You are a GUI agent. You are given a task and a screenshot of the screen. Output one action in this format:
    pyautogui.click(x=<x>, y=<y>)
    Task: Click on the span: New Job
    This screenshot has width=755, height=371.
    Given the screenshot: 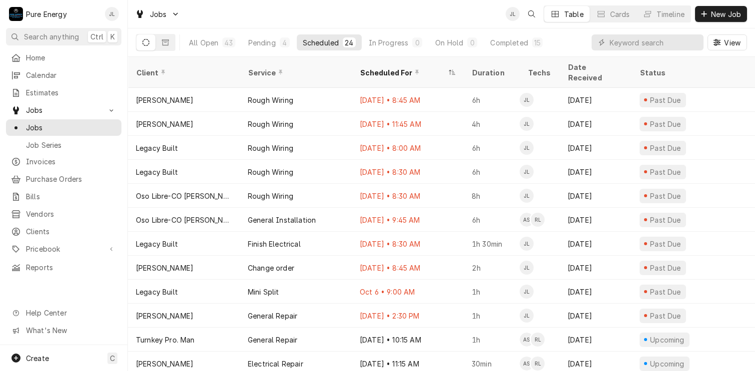 What is the action you would take?
    pyautogui.click(x=726, y=14)
    